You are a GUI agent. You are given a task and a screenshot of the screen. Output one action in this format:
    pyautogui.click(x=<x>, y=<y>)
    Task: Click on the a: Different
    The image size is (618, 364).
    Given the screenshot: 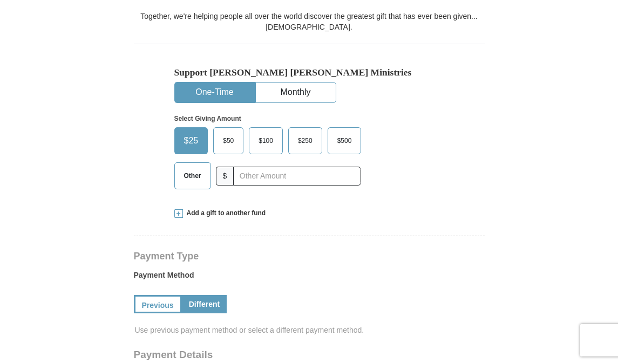 What is the action you would take?
    pyautogui.click(x=205, y=304)
    